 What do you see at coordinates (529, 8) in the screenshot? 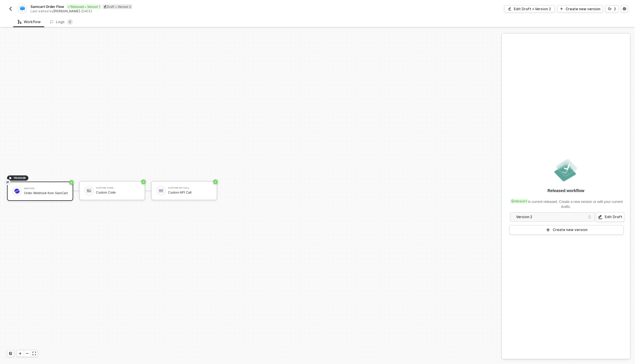
I see `button: Edit Draft • Version 2` at bounding box center [529, 8].